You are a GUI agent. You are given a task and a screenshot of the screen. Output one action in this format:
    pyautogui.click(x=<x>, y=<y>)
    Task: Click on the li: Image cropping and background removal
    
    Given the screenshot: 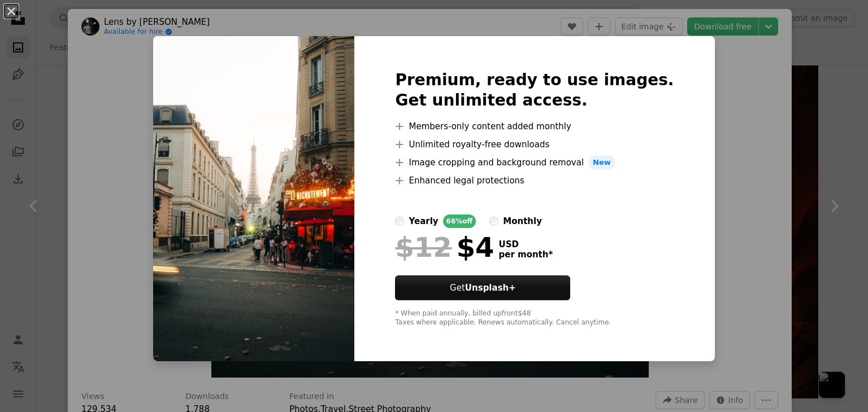 What is the action you would take?
    pyautogui.click(x=534, y=162)
    